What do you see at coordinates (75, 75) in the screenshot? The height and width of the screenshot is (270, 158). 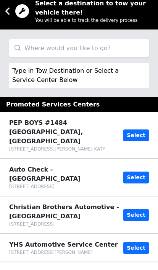 I see `p: Type in Tow Destination or Select a Service Center Below` at bounding box center [75, 75].